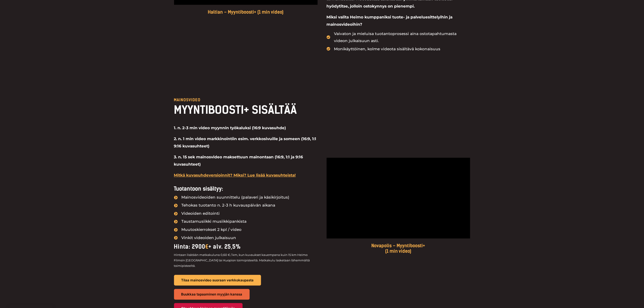 The height and width of the screenshot is (308, 644). What do you see at coordinates (235, 175) in the screenshot?
I see `u: Mitkä kuvasuhdeversioinnit? Miksi? Lue lisää kuvasuhteista!` at bounding box center [235, 175].